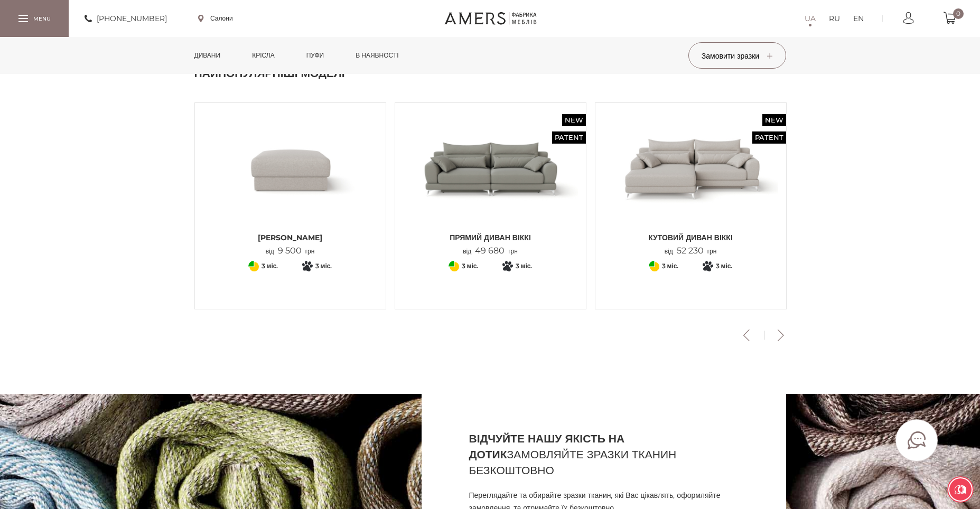 This screenshot has width=980, height=509. I want to click on b: Відчуйте нашу якість на дотик, so click(547, 446).